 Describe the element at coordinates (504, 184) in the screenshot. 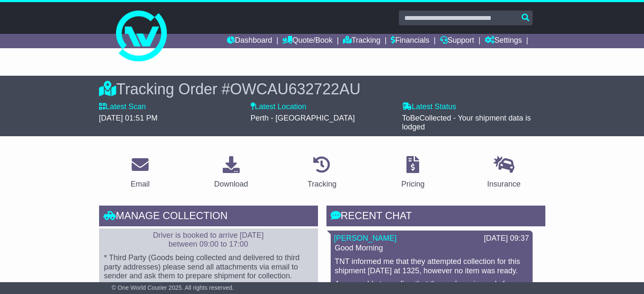

I see `div: Insurance` at that location.